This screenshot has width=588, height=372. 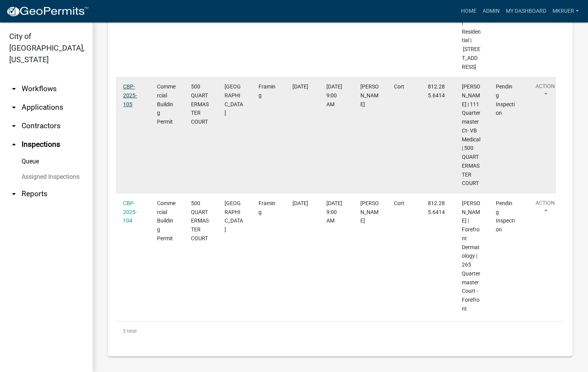 I want to click on a: CBP-2025-105, so click(x=130, y=95).